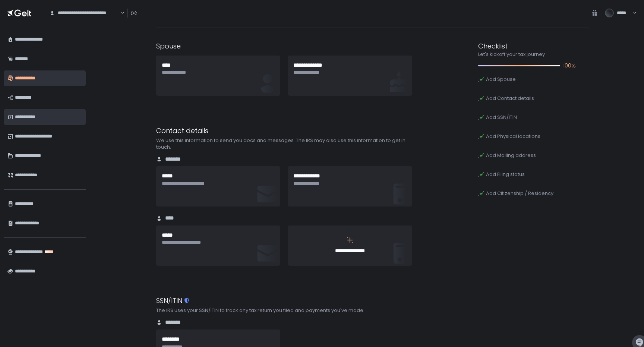 Image resolution: width=644 pixels, height=347 pixels. Describe the element at coordinates (513, 136) in the screenshot. I see `span: Add Physical locations` at that location.